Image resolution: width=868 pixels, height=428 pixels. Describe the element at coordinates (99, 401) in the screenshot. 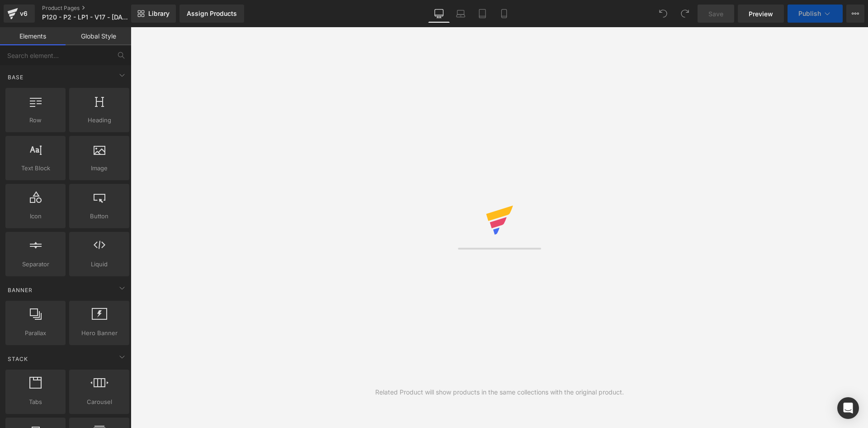

I see `span: Carousel` at that location.